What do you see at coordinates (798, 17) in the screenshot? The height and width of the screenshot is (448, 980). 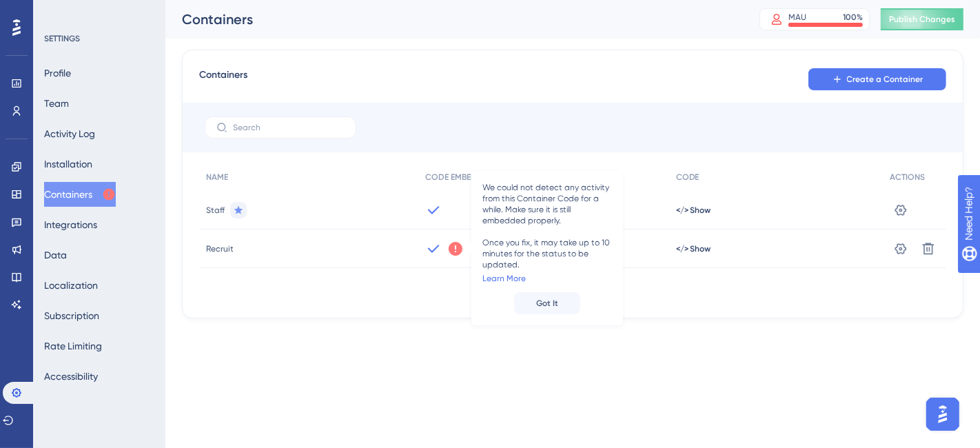 I see `div: MAU` at bounding box center [798, 17].